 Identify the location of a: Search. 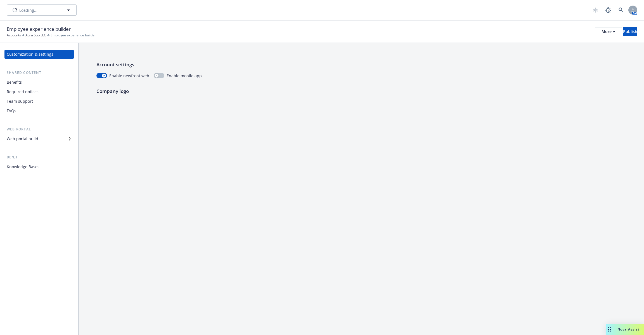
(621, 10).